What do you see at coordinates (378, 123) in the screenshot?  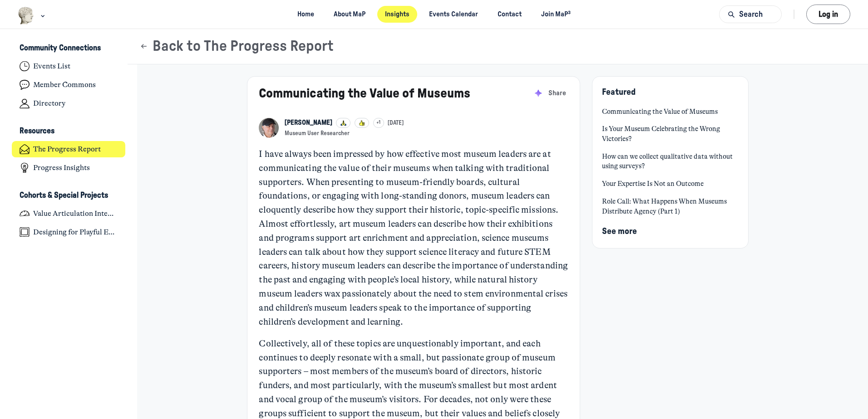 I see `span: +1` at bounding box center [378, 123].